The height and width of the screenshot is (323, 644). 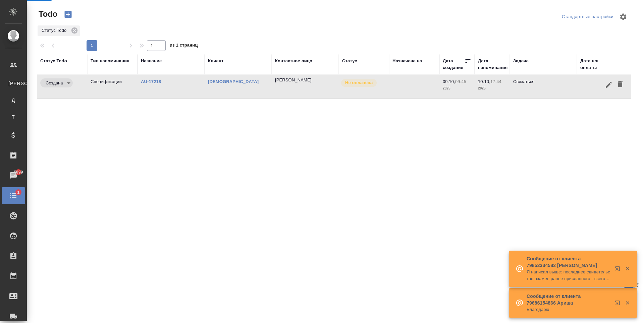 What do you see at coordinates (18, 192) in the screenshot?
I see `span: 1` at bounding box center [18, 192].